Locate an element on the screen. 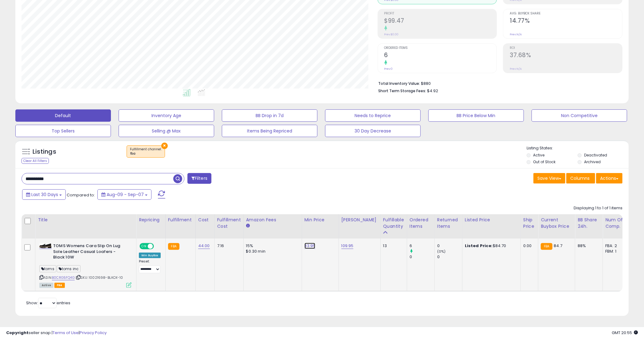  div: Fulfillment is located at coordinates (181, 220).